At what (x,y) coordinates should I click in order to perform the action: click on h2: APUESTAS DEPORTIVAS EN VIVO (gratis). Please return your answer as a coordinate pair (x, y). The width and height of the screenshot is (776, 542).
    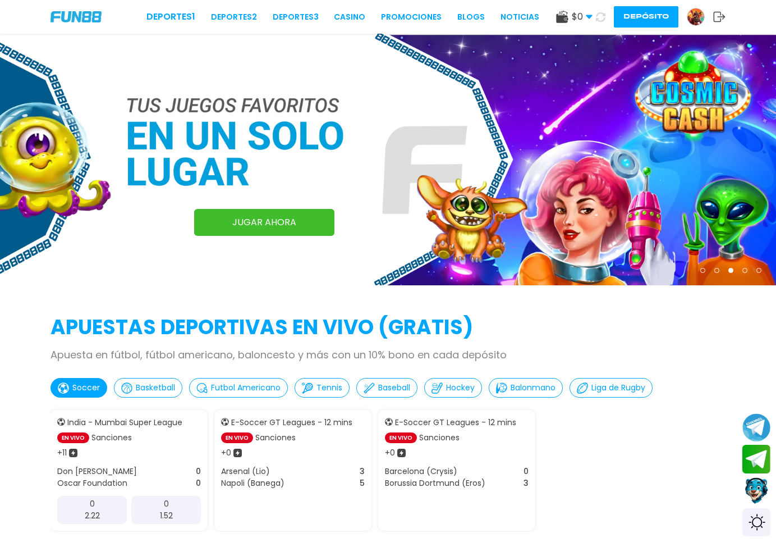
    Looking at the image, I should click on (388, 327).